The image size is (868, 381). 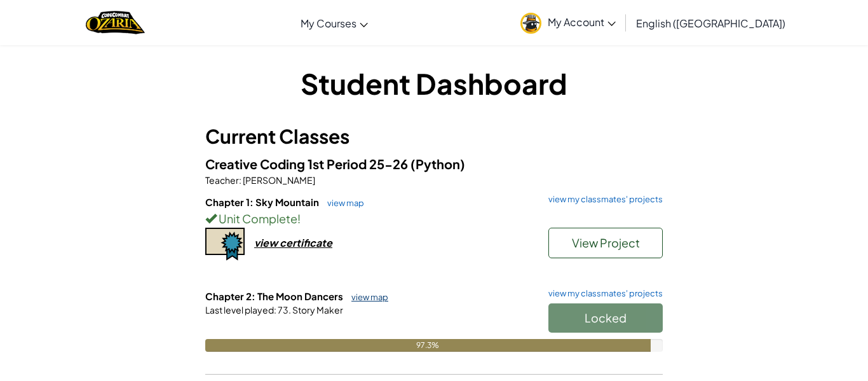 What do you see at coordinates (581, 22) in the screenshot?
I see `span: My Account` at bounding box center [581, 22].